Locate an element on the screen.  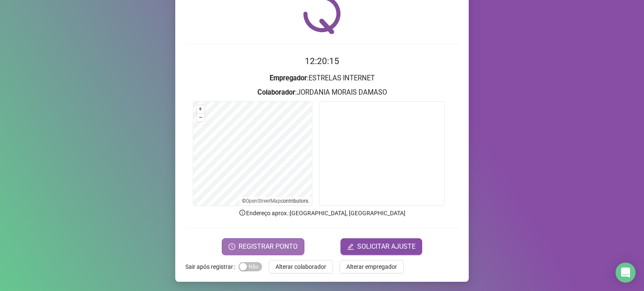
label: Sair após registrar is located at coordinates (212, 267).